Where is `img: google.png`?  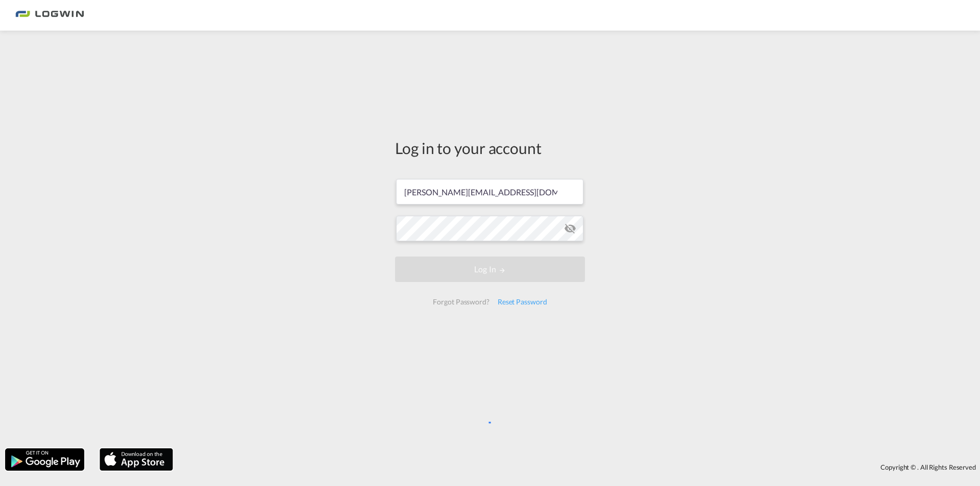 img: google.png is located at coordinates (45, 460).